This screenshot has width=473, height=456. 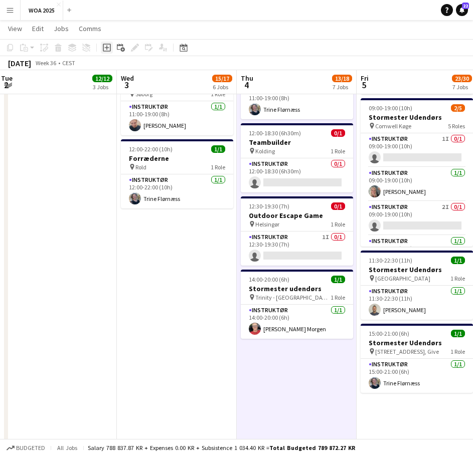 I want to click on a: View, so click(x=15, y=29).